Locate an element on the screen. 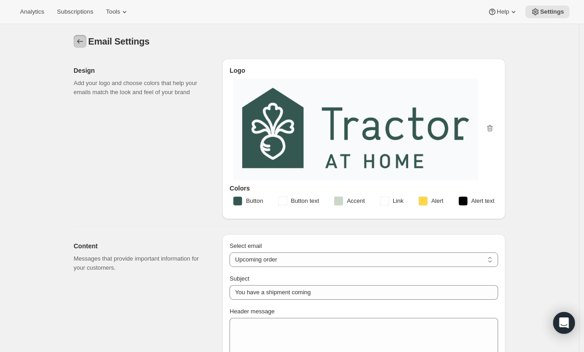 Image resolution: width=584 pixels, height=352 pixels. span: Link is located at coordinates (398, 201).